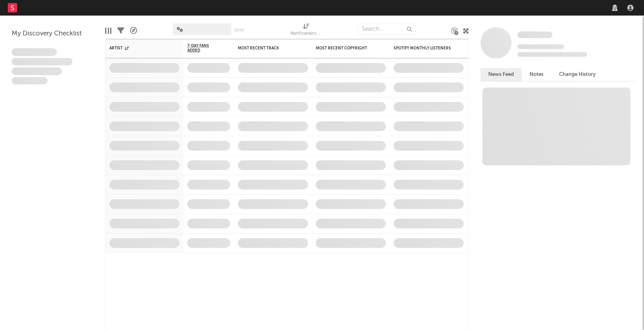  Describe the element at coordinates (139, 48) in the screenshot. I see `div: Artist` at that location.